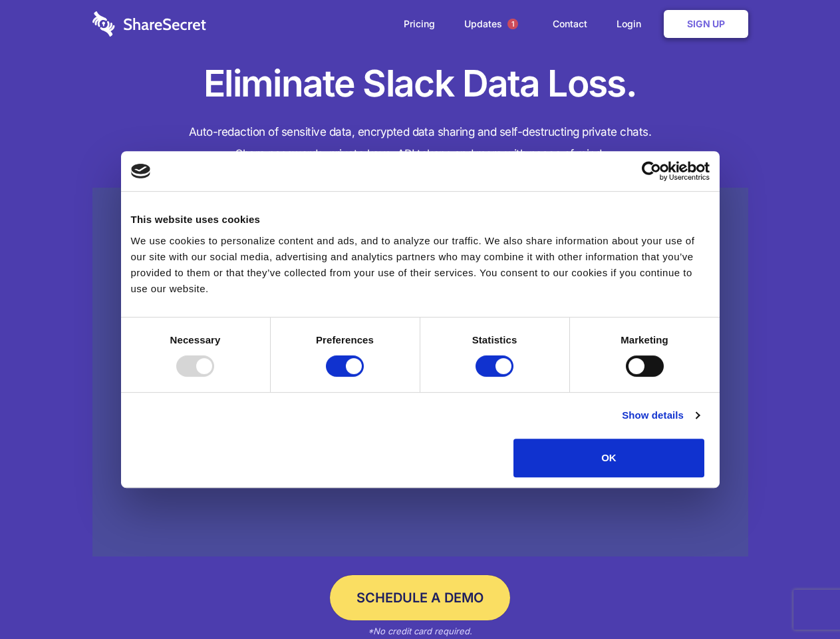 This screenshot has height=639, width=840. Describe the element at coordinates (651, 171) in the screenshot. I see `a: Usercentrics Cookiebot - opens in a new window` at that location.